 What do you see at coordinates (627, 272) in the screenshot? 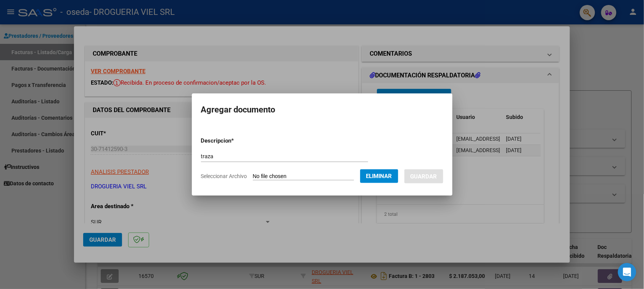
I see `div: Open Intercom Messenger` at bounding box center [627, 272].